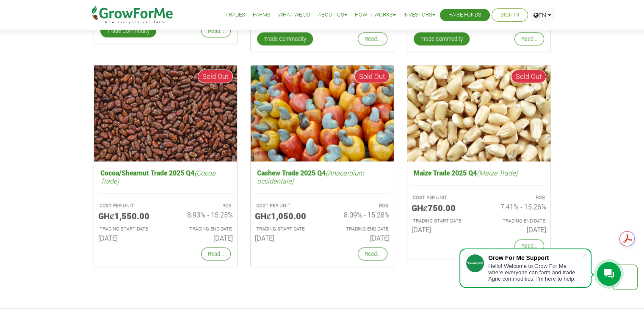 This screenshot has height=309, width=644. I want to click on h5: Cashew Trade 2025 Q4, so click(322, 177).